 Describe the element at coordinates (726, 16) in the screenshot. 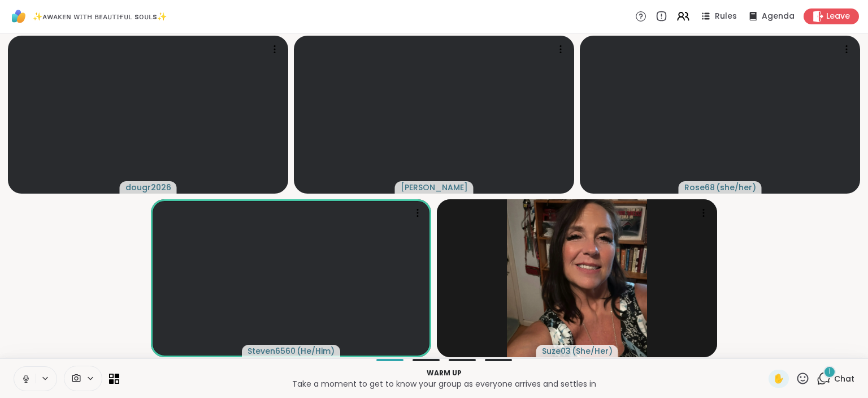

I see `span: Rules` at that location.